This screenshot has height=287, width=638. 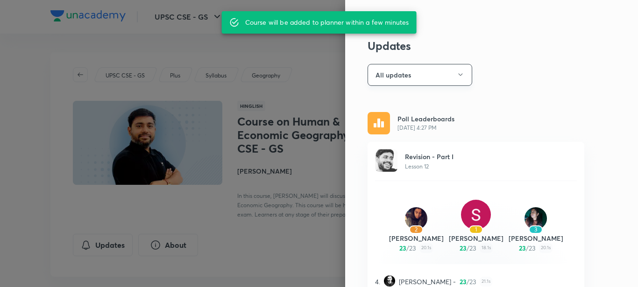 I want to click on div: 2, so click(x=416, y=230).